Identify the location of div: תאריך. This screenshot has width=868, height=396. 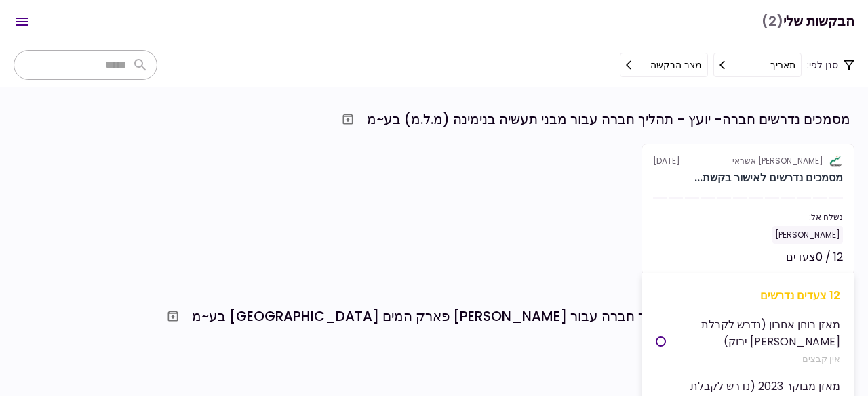
(782, 65).